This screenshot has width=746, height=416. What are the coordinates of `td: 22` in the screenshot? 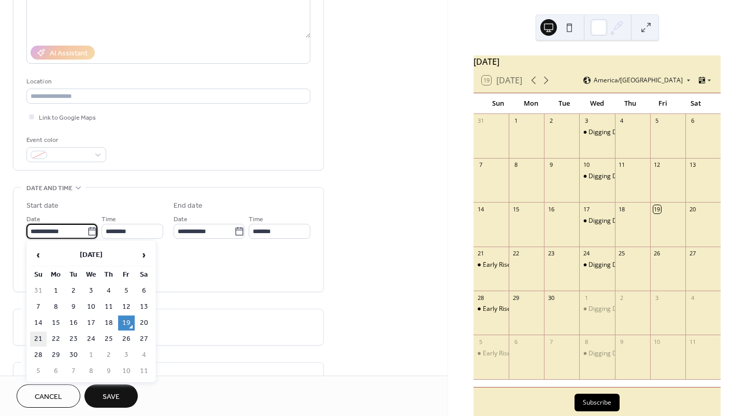 It's located at (56, 339).